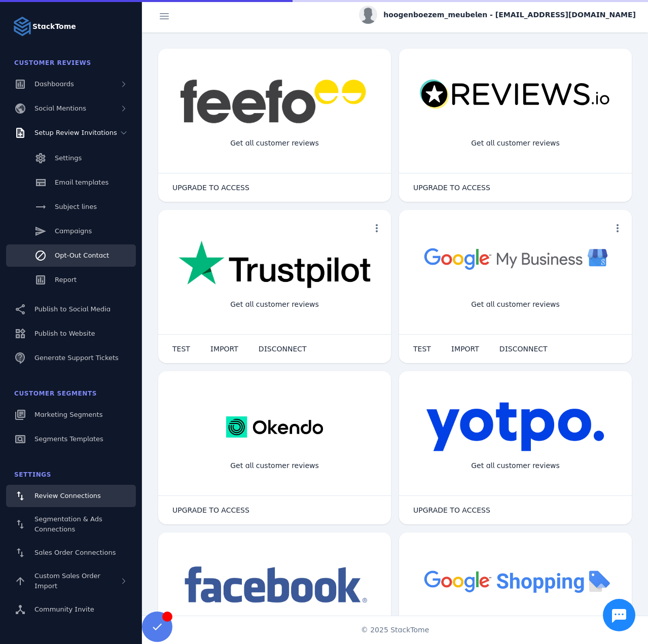 Image resolution: width=648 pixels, height=644 pixels. What do you see at coordinates (515, 427) in the screenshot?
I see `img: yotpo.png` at bounding box center [515, 427].